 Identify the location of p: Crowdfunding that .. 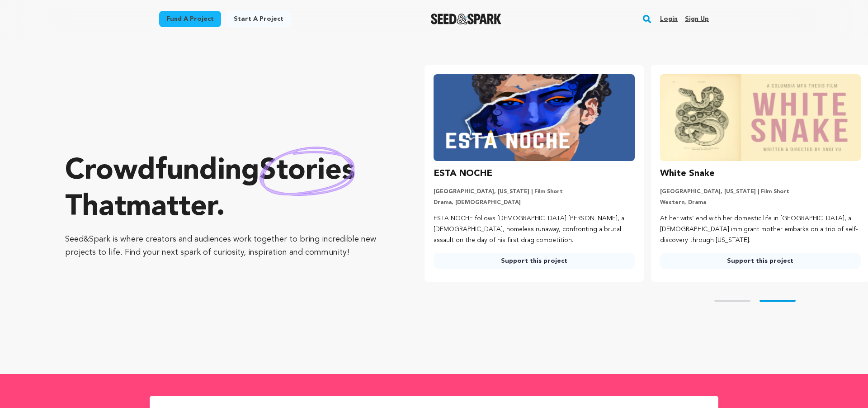
(227, 189).